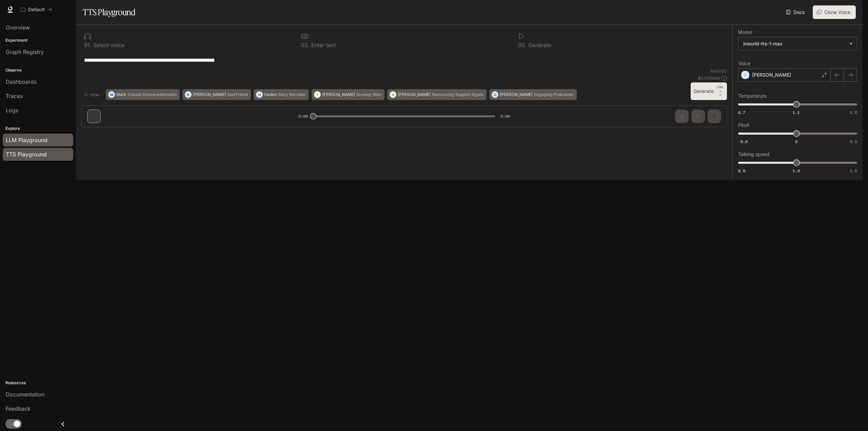 This screenshot has width=868, height=431. I want to click on button: GenerateCTRL +⏎, so click(709, 91).